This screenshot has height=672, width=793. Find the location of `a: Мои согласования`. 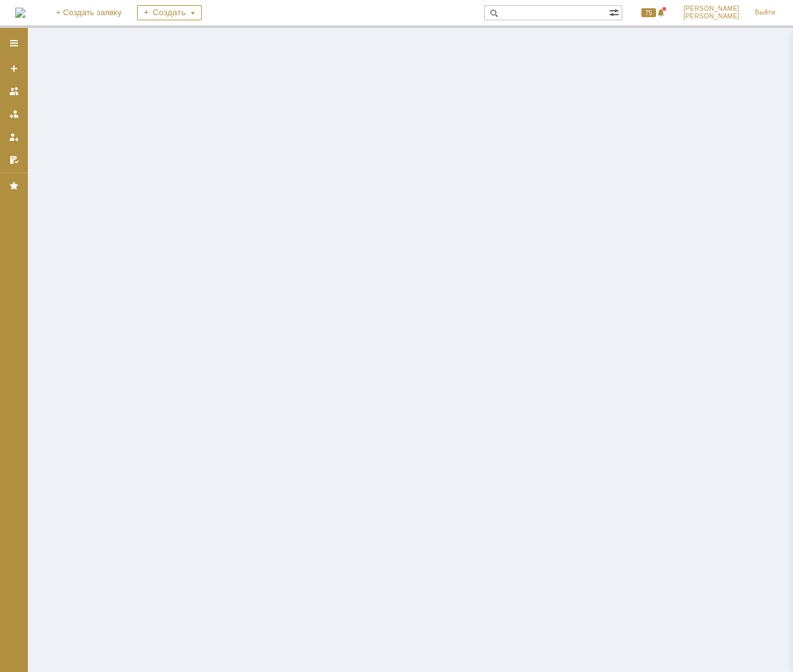

a: Мои согласования is located at coordinates (14, 160).